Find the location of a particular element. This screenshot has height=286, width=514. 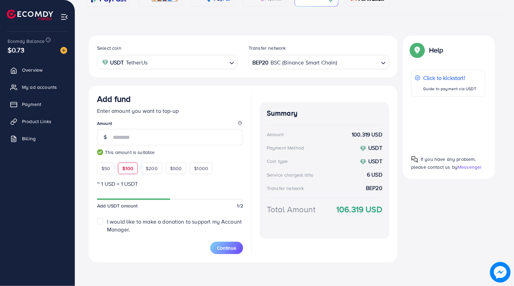

legend: Amount is located at coordinates (170, 125).